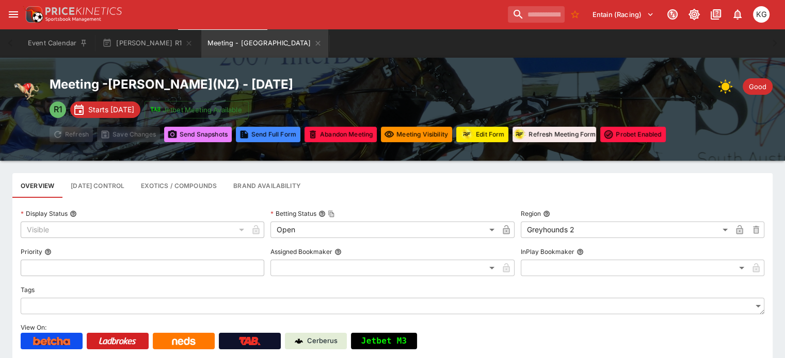  What do you see at coordinates (623, 14) in the screenshot?
I see `button: Select Tenant` at bounding box center [623, 14].